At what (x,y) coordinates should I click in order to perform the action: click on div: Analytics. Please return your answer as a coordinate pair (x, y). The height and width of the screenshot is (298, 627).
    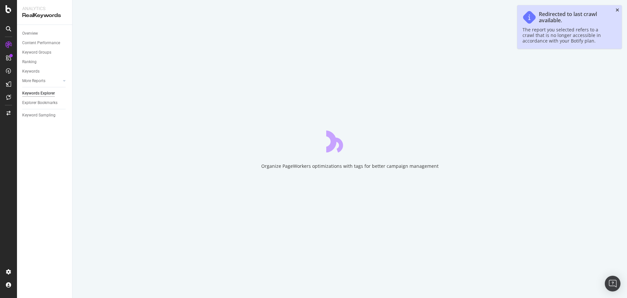
    Looking at the image, I should click on (44, 8).